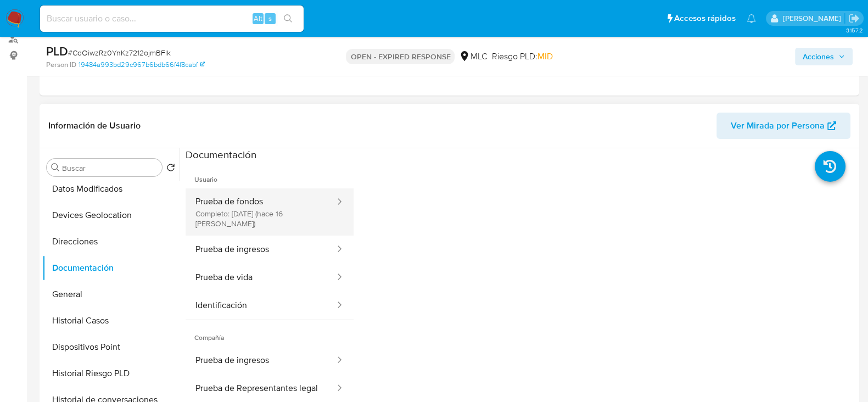 This screenshot has width=868, height=402. Describe the element at coordinates (472, 56) in the screenshot. I see `div: MLC` at that location.